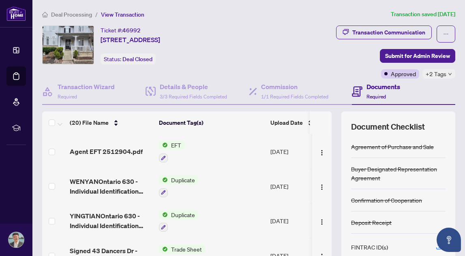 The width and height of the screenshot is (465, 256). Describe the element at coordinates (111, 221) in the screenshot. I see `span: YINGTIANOntario 630 - Individual Identification Information Record.pdf` at that location.